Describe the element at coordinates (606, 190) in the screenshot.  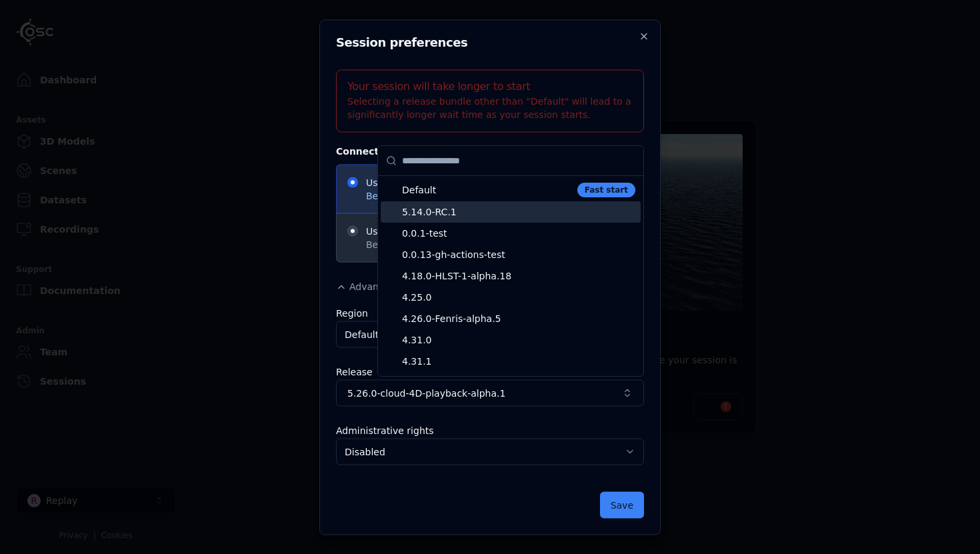
I see `div: Fast start` at that location.